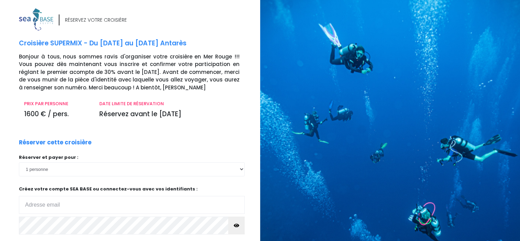  I want to click on div: RÉSERVEZ VOTRE CROISIÈRE, so click(96, 20).